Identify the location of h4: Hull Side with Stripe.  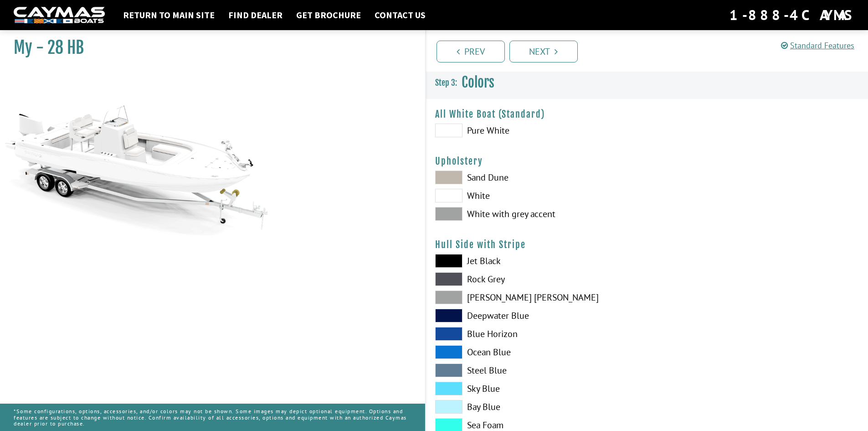
(647, 244).